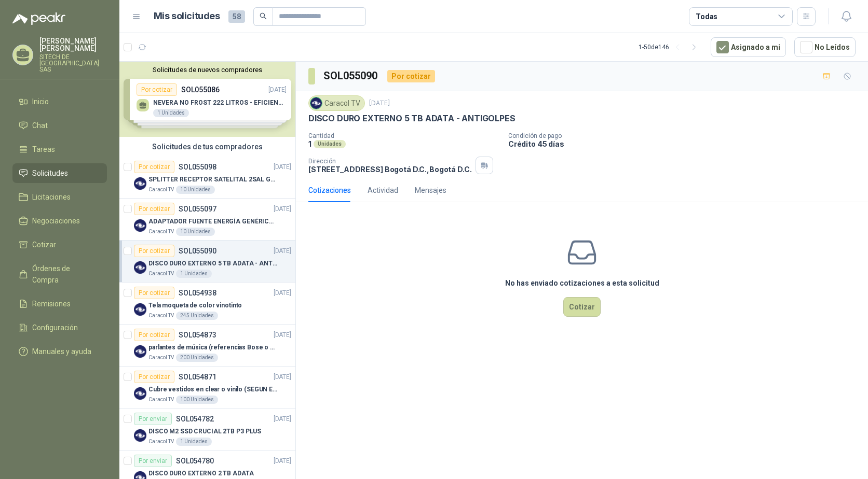 This screenshot has width=868, height=479. What do you see at coordinates (197, 209) in the screenshot?
I see `p: SOL055097` at bounding box center [197, 209].